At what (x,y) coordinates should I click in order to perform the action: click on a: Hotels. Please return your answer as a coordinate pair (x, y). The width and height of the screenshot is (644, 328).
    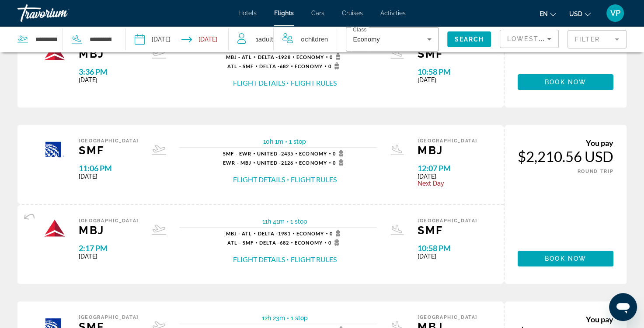
    Looking at the image, I should click on (247, 13).